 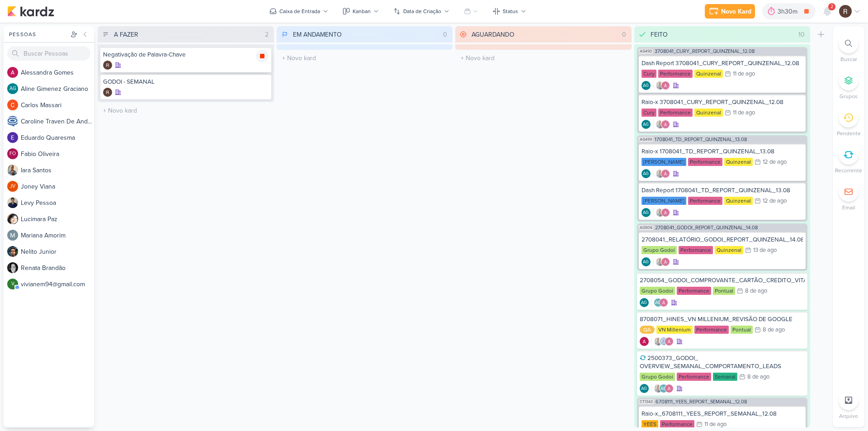 I want to click on div: L u c i m a r a P a z, so click(x=57, y=219).